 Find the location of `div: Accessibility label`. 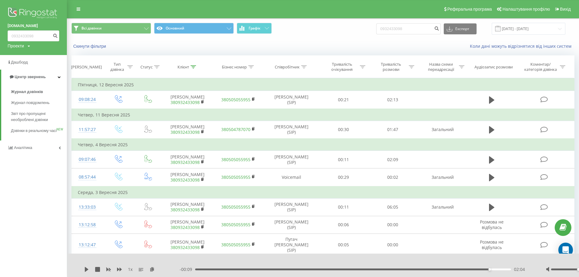

div: Accessibility label is located at coordinates (489, 269).